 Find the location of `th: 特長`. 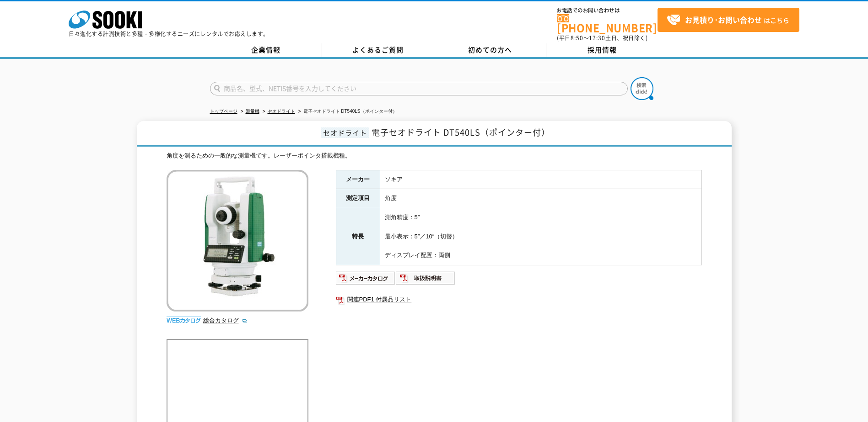

th: 特長 is located at coordinates (358, 237).